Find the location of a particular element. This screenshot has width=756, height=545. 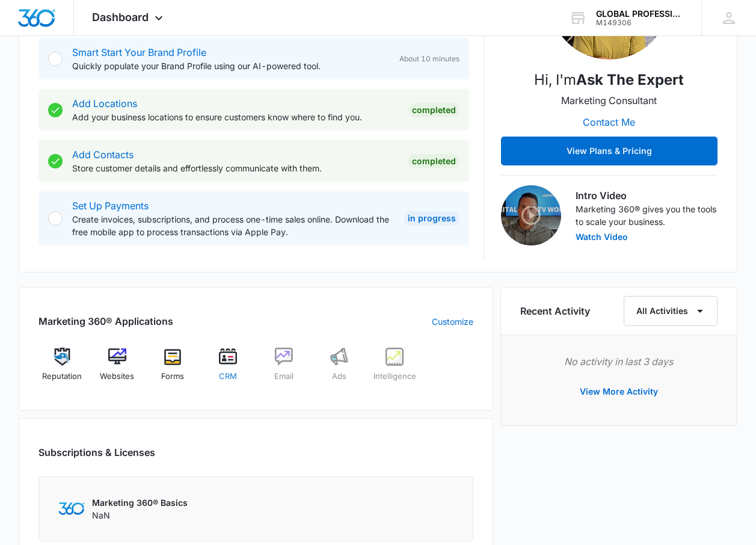

button: View Plans & Pricing is located at coordinates (609, 151).